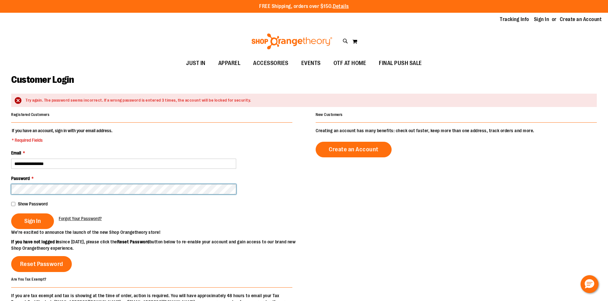 This screenshot has height=301, width=608. I want to click on span: JUST IN, so click(196, 63).